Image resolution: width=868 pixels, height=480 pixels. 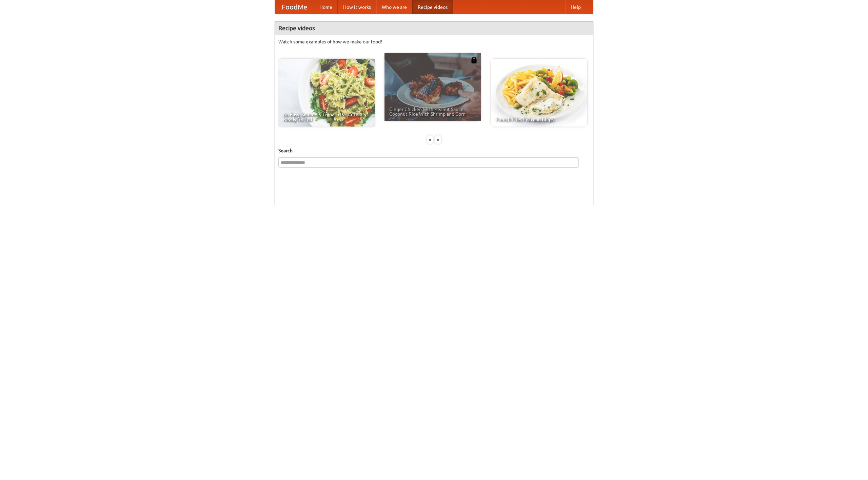 What do you see at coordinates (326, 93) in the screenshot?
I see `a: An Easy, Summery Tomato Pasta That's Ready for Fall` at bounding box center [326, 93].